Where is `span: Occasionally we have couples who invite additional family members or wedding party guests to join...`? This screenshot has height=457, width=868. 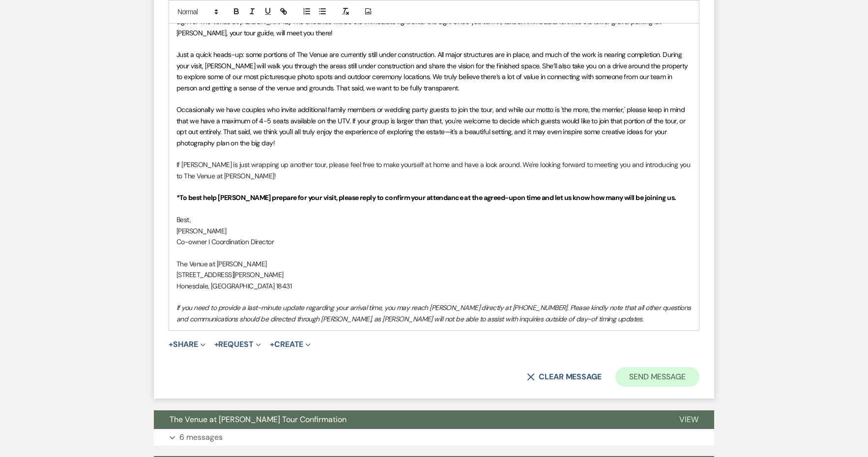 span: Occasionally we have couples who invite additional family members or wedding party guests to join... is located at coordinates (432, 126).